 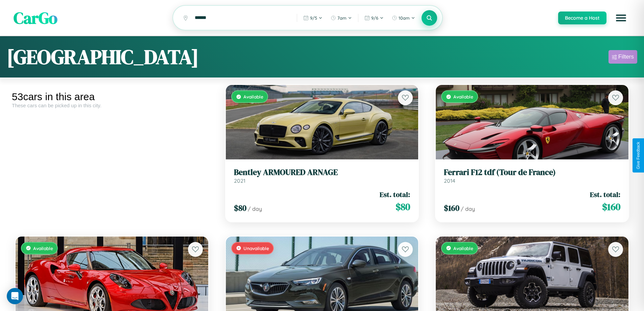 What do you see at coordinates (403, 18) in the screenshot?
I see `button: 10am` at bounding box center [403, 18].